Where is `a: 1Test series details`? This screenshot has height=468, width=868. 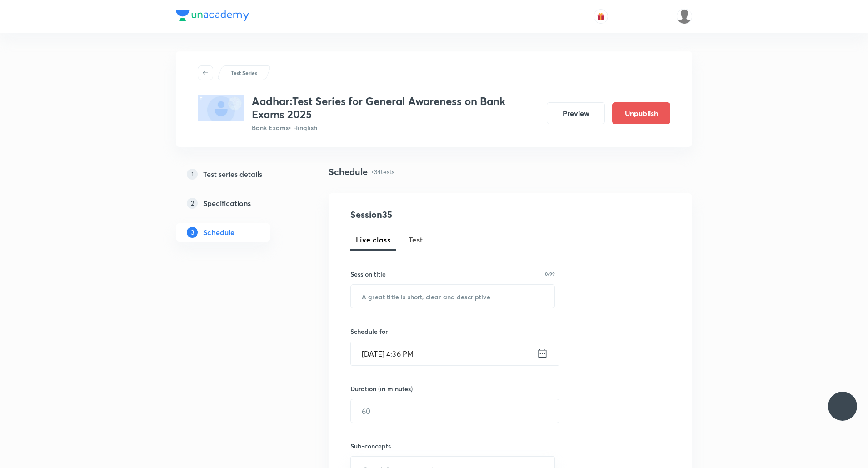 a: 1Test series details is located at coordinates (238, 174).